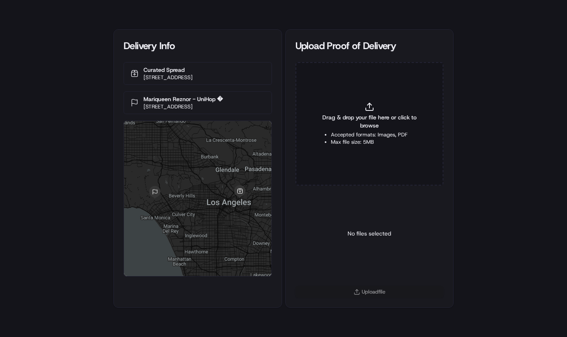 The width and height of the screenshot is (567, 337). I want to click on span: Drag & drop your file here or click to browse, so click(369, 121).